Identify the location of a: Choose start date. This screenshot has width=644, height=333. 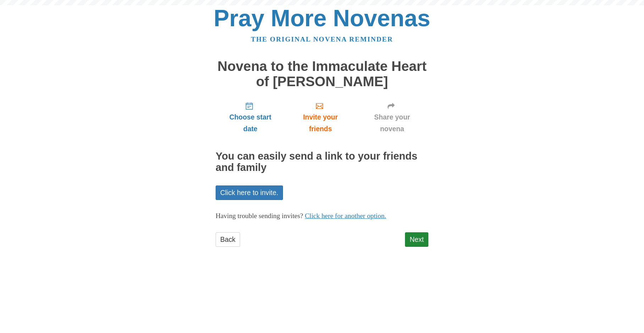
(250, 117).